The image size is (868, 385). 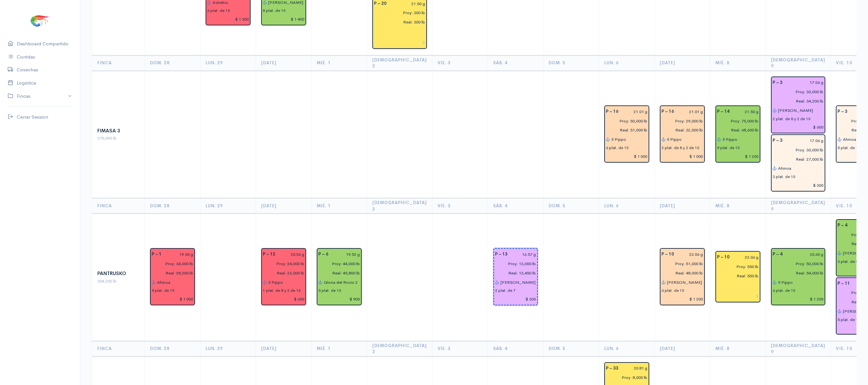 I want to click on div: 8 plat. de 10, so click(x=274, y=10).